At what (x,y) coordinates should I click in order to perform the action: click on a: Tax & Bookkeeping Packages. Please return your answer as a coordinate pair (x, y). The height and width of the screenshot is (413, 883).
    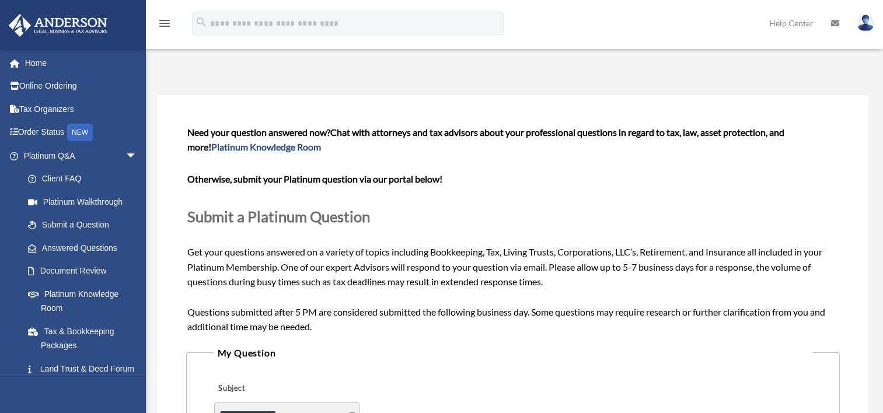
    Looking at the image, I should click on (85, 338).